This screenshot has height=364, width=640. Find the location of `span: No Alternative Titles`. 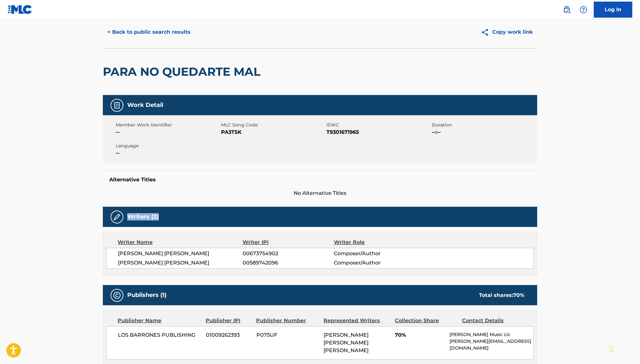

span: No Alternative Titles is located at coordinates (320, 193).